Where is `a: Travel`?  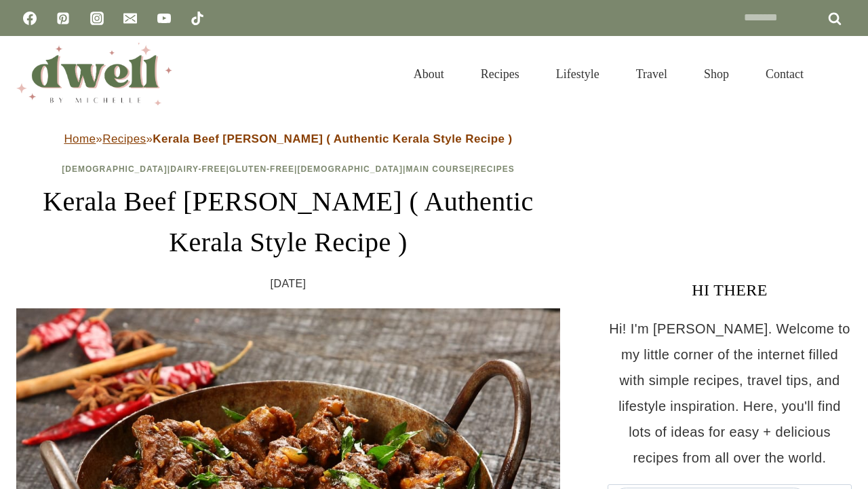 a: Travel is located at coordinates (652, 74).